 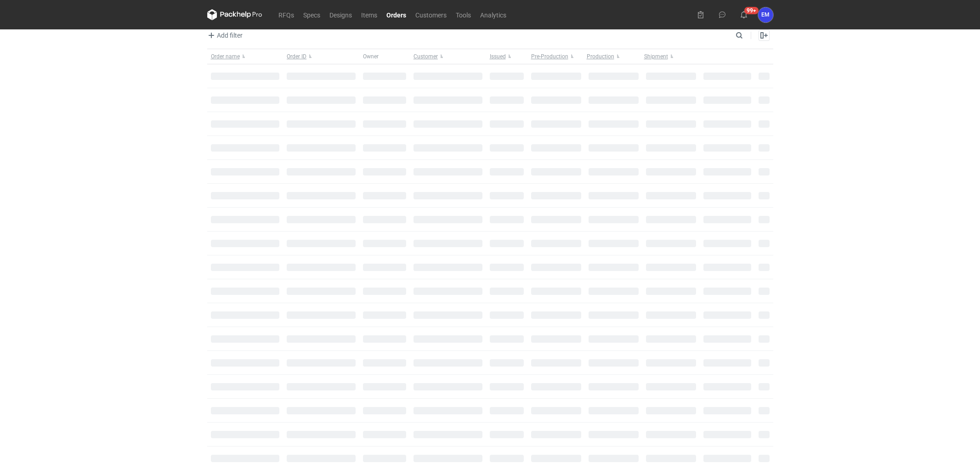 I want to click on span: Add filter, so click(x=224, y=35).